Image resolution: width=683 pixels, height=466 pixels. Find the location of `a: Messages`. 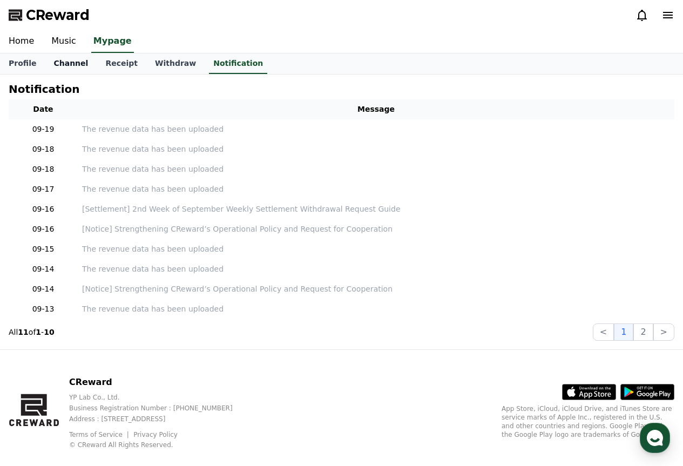

a: Messages is located at coordinates (105, 356).